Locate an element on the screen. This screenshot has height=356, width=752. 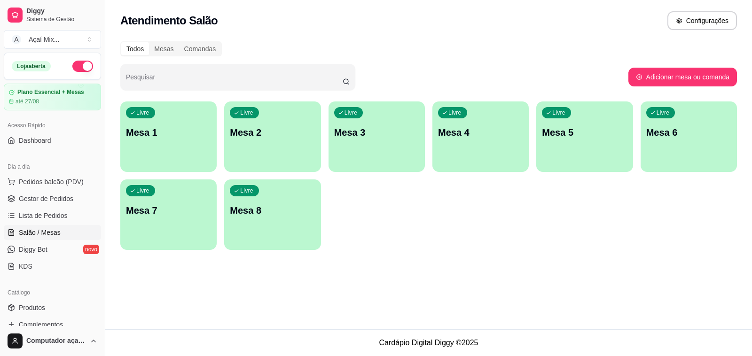
span: Salão / Mesas is located at coordinates (39, 233).